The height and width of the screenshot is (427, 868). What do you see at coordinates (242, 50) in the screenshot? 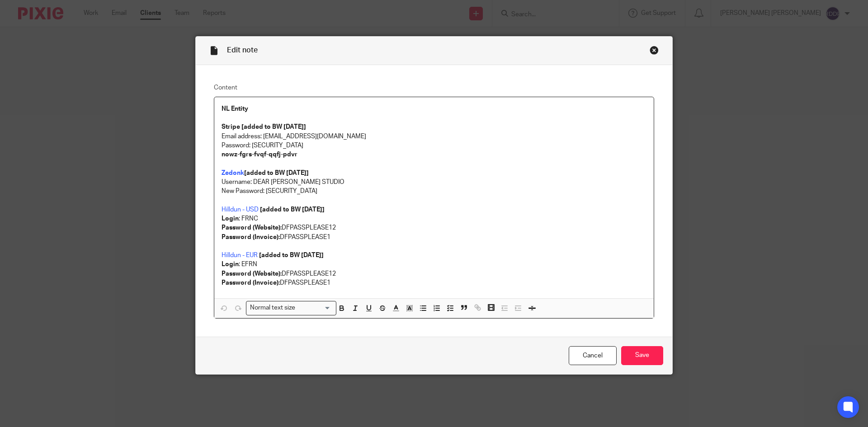
I see `span: Edit note` at bounding box center [242, 50].